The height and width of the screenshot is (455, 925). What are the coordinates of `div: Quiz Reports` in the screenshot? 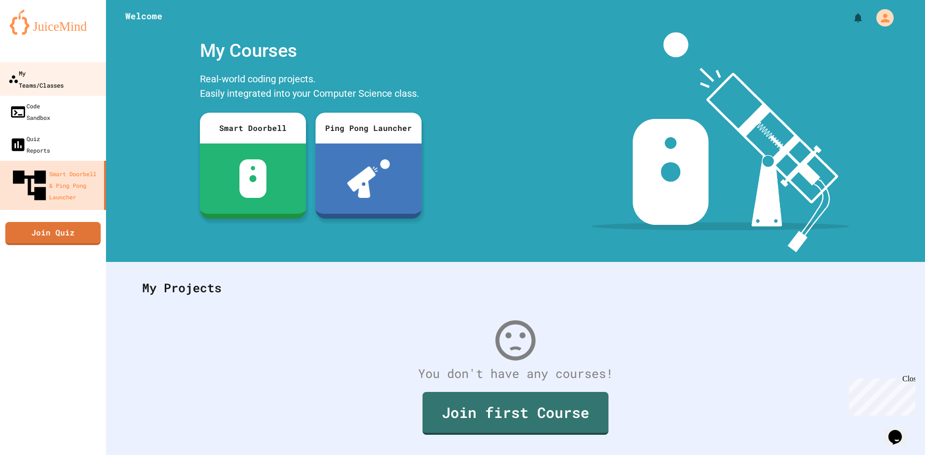 It's located at (30, 145).